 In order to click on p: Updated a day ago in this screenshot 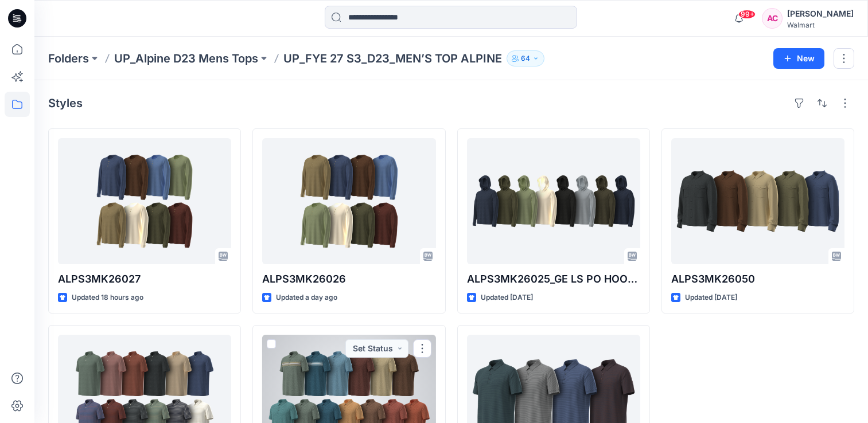, I will do `click(306, 297)`.